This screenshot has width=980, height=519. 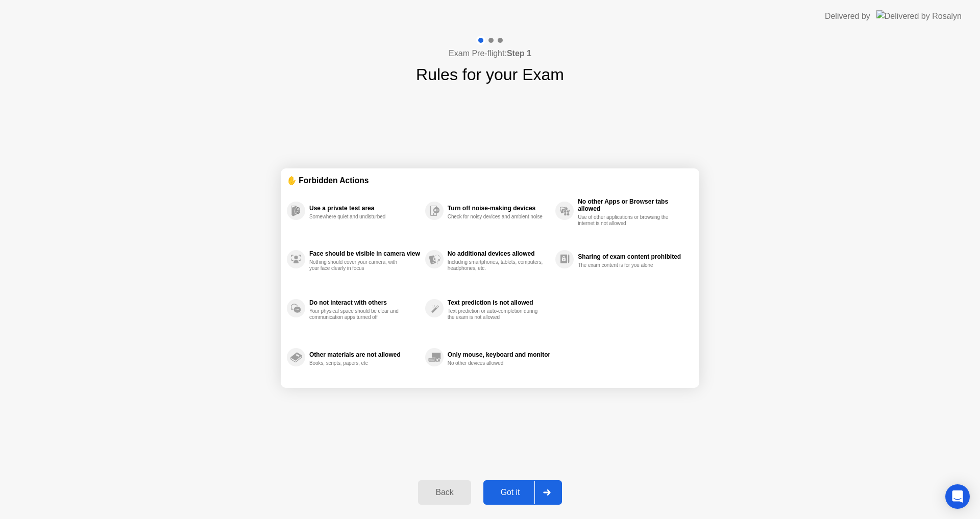 I want to click on div: ✋ Forbidden Actions, so click(x=490, y=180).